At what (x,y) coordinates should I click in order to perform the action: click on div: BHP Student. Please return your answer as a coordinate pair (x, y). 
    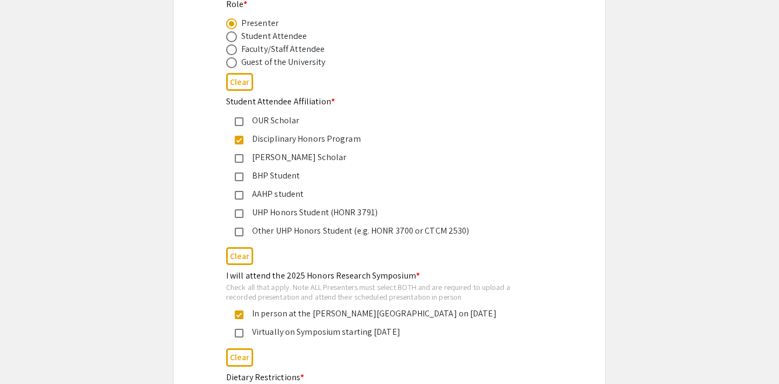
    Looking at the image, I should click on (385, 176).